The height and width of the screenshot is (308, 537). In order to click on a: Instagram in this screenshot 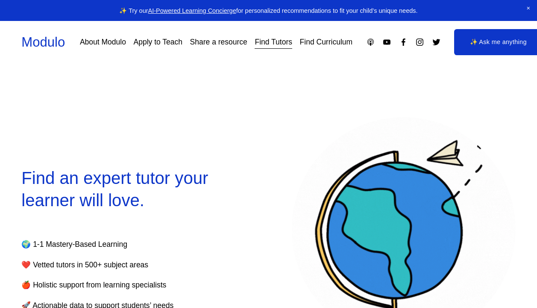, I will do `click(420, 42)`.